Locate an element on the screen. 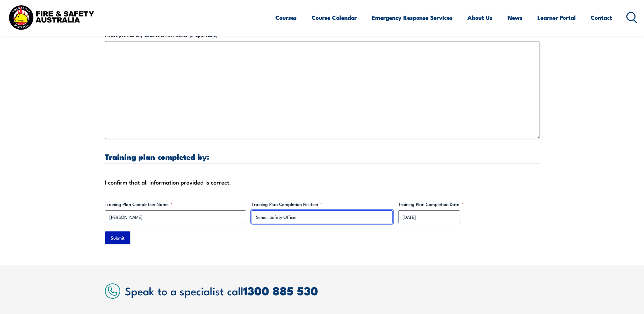 This screenshot has width=644, height=314. a: Course Calendar is located at coordinates (334, 17).